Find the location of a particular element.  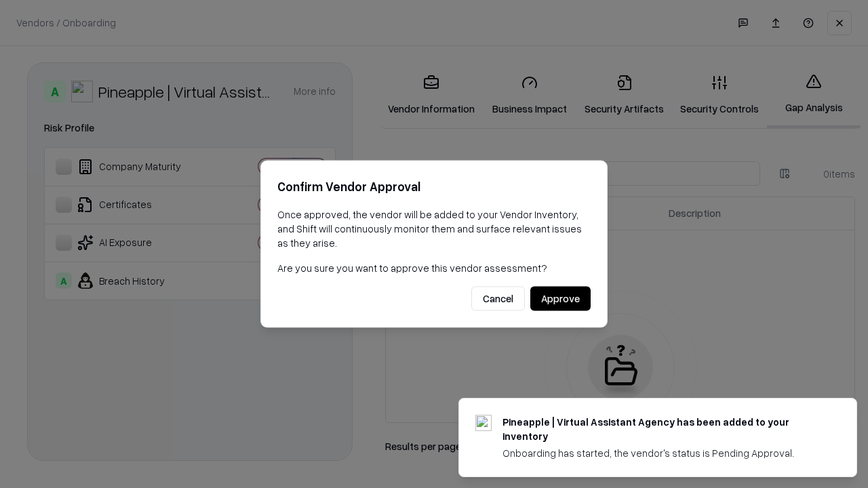

img: trypineapple.com is located at coordinates (484, 423).